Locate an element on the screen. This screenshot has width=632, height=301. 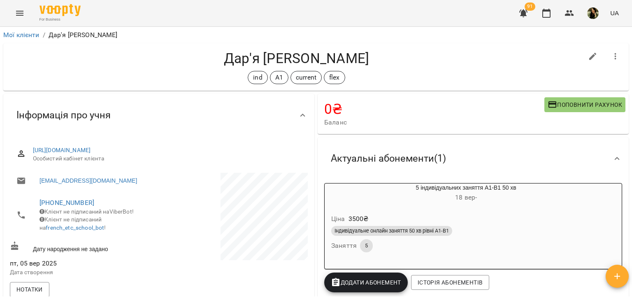
span: Інформація про учня is located at coordinates (63, 115).